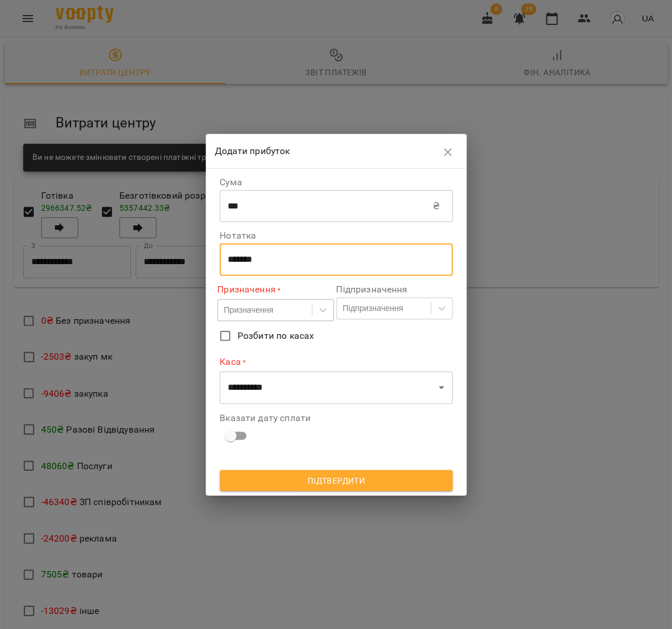 This screenshot has width=672, height=629. I want to click on div: Підпризначення, so click(372, 308).